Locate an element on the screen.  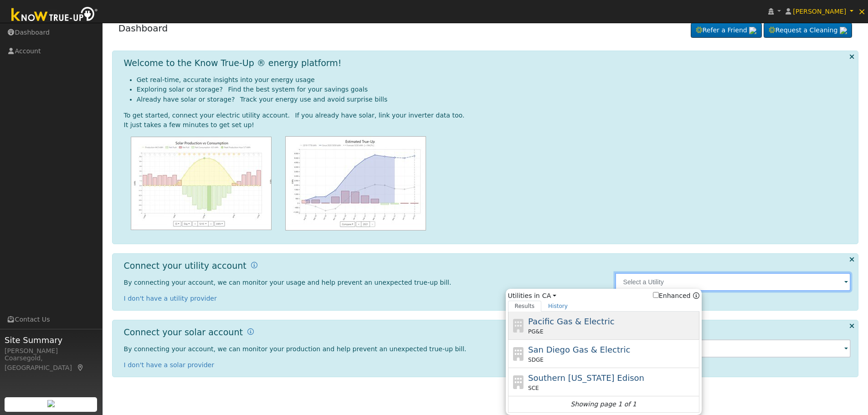
input: Select a Utility is located at coordinates (733, 282).